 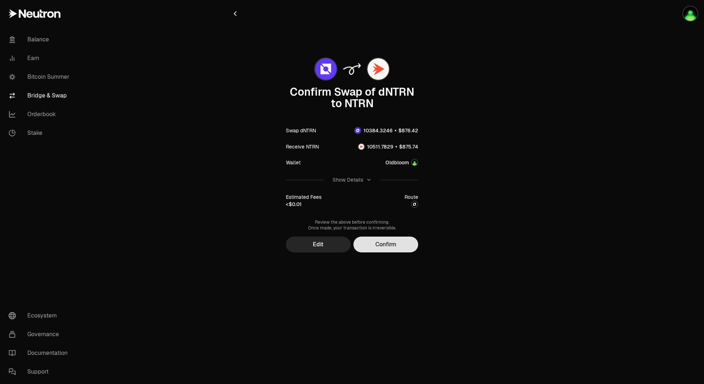 What do you see at coordinates (402, 163) in the screenshot?
I see `button: OldbloomAccount Image` at bounding box center [402, 163].